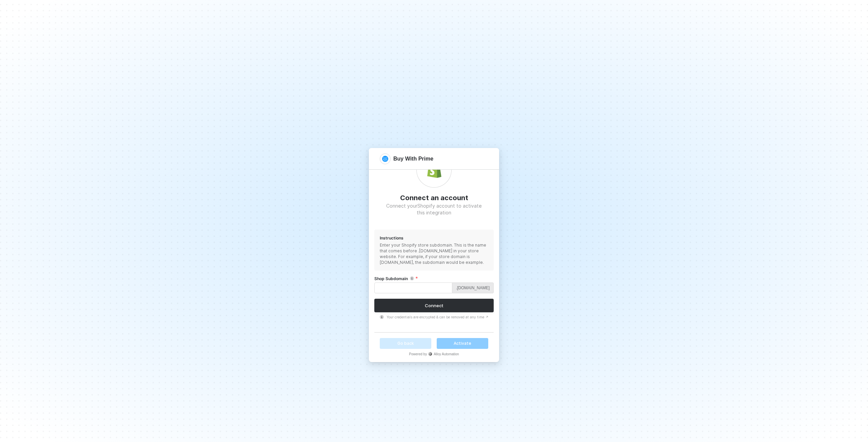  I want to click on img: block-icon, so click(434, 170).